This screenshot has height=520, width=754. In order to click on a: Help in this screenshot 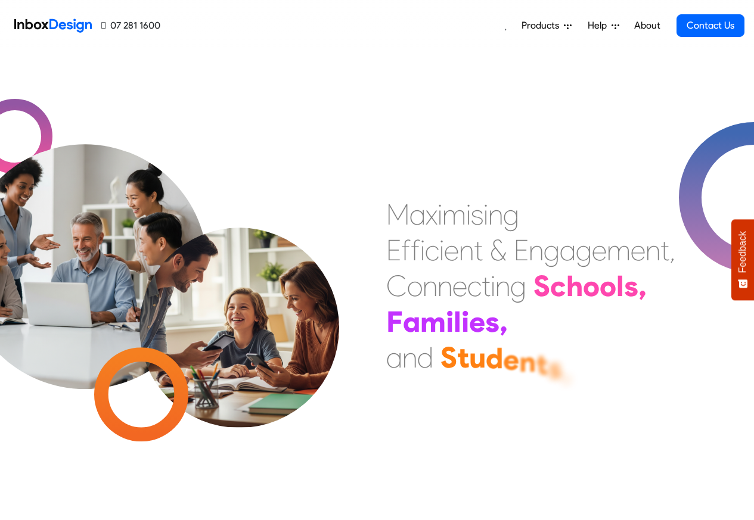, I will do `click(603, 26)`.